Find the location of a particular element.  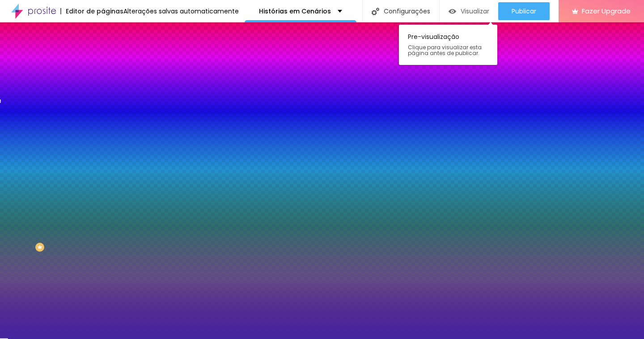

span: Fazer Upgrade is located at coordinates (606, 11).